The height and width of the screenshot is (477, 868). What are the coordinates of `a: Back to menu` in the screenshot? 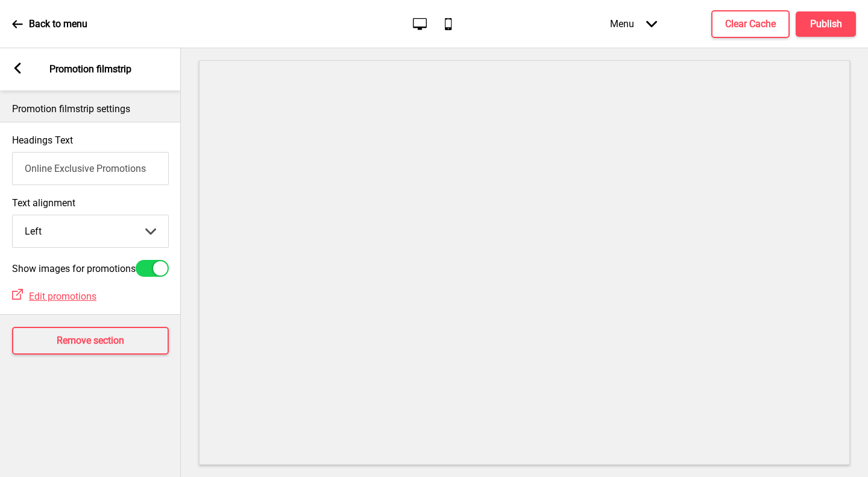 It's located at (50, 24).